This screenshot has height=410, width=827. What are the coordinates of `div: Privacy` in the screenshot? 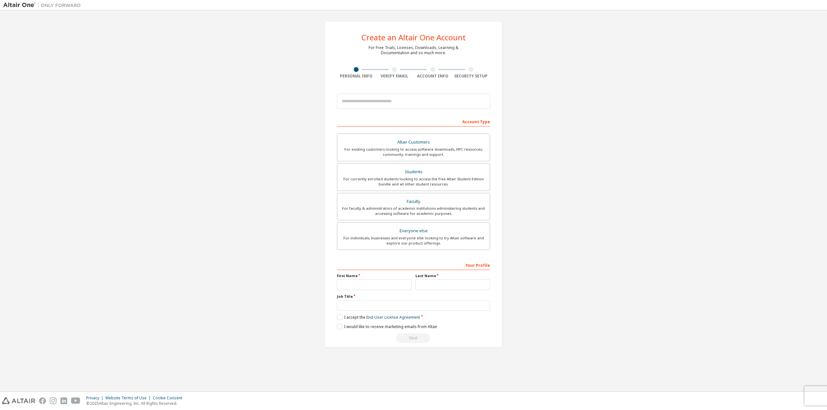 It's located at (96, 398).